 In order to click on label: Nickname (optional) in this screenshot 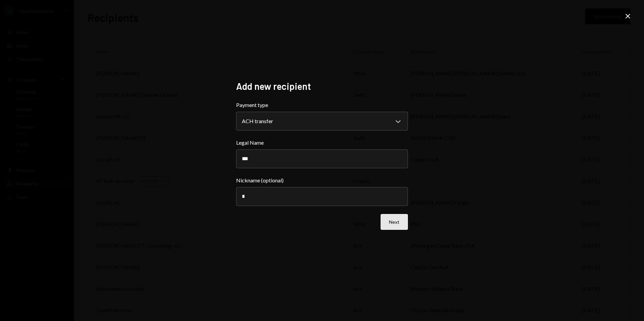, I will do `click(322, 180)`.